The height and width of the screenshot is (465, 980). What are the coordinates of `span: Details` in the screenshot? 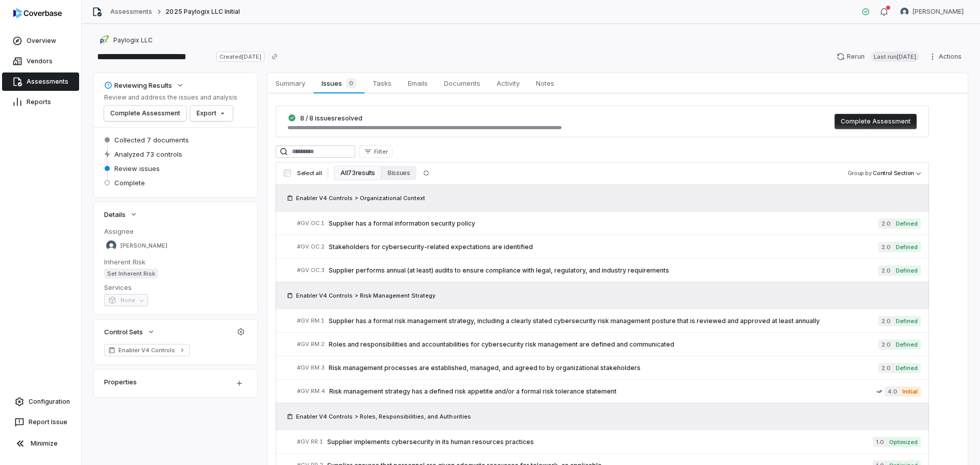 It's located at (115, 214).